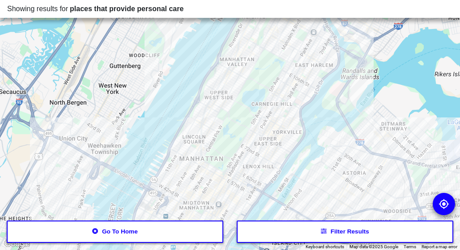 This screenshot has height=250, width=460. Describe the element at coordinates (230, 9) in the screenshot. I see `div: Showing results for` at that location.